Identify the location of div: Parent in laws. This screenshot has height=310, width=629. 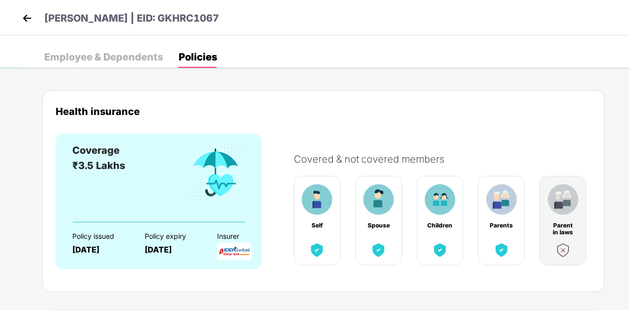
(563, 226).